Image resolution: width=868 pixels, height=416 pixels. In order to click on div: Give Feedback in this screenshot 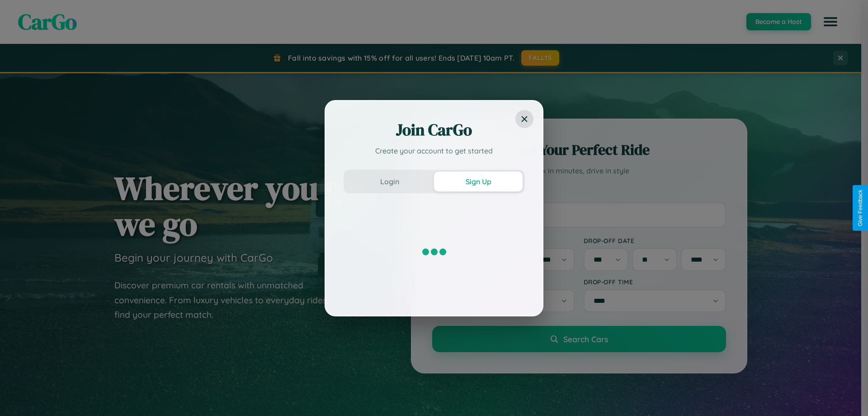, I will do `click(860, 208)`.